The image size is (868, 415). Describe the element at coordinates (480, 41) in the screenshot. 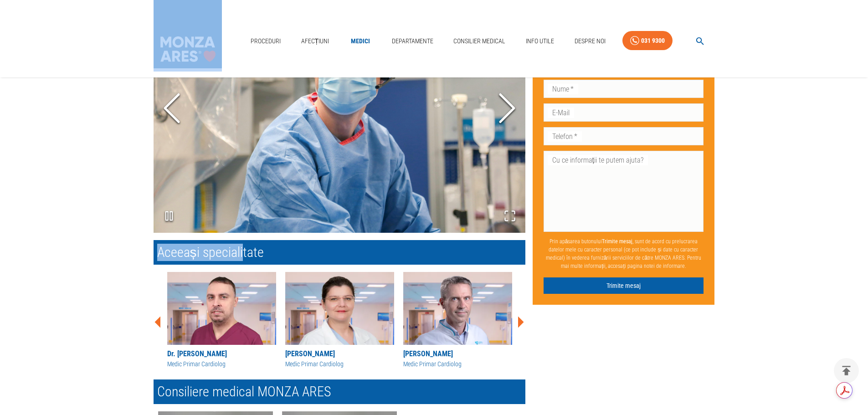

I see `a: Consilier Medical` at that location.